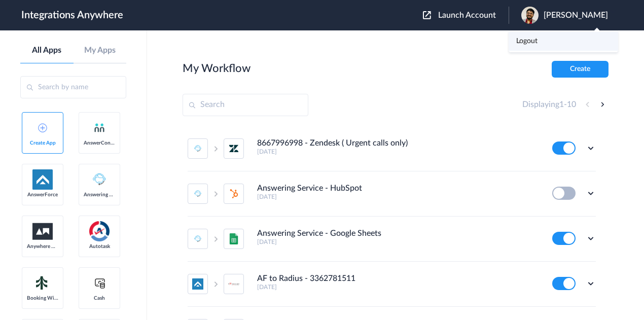 The height and width of the screenshot is (320, 644). What do you see at coordinates (43, 283) in the screenshot?
I see `img: Setmore_Logo.svg` at bounding box center [43, 283].